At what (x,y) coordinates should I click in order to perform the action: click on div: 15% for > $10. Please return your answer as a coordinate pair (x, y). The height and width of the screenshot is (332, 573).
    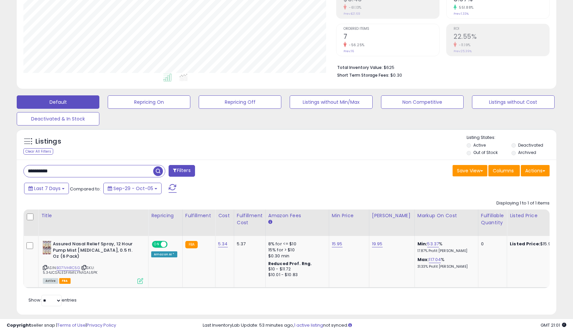
    Looking at the image, I should click on (296, 250).